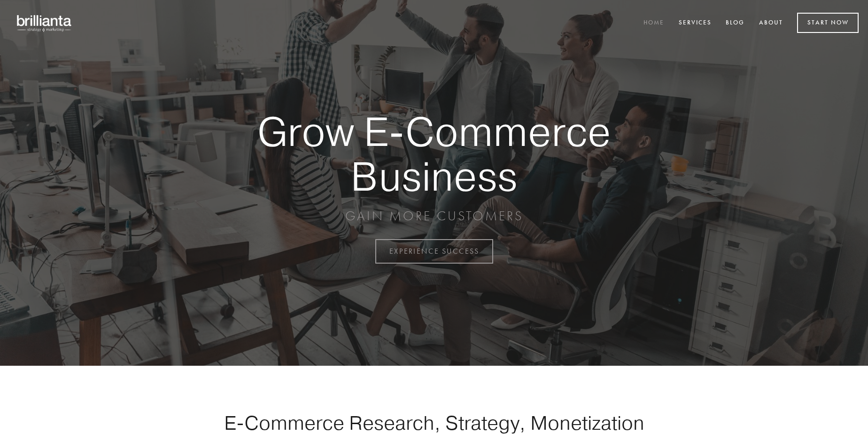  I want to click on p: GAIN MORE CUSTOMERS, so click(434, 216).